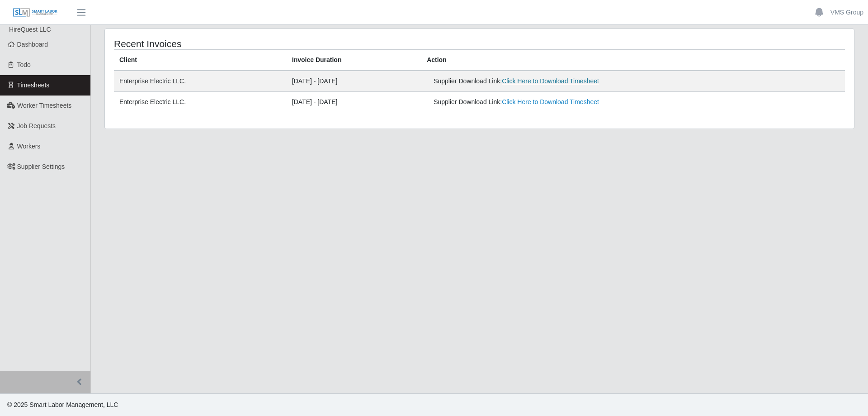 This screenshot has width=868, height=416. What do you see at coordinates (33, 85) in the screenshot?
I see `span: Timesheets` at bounding box center [33, 85].